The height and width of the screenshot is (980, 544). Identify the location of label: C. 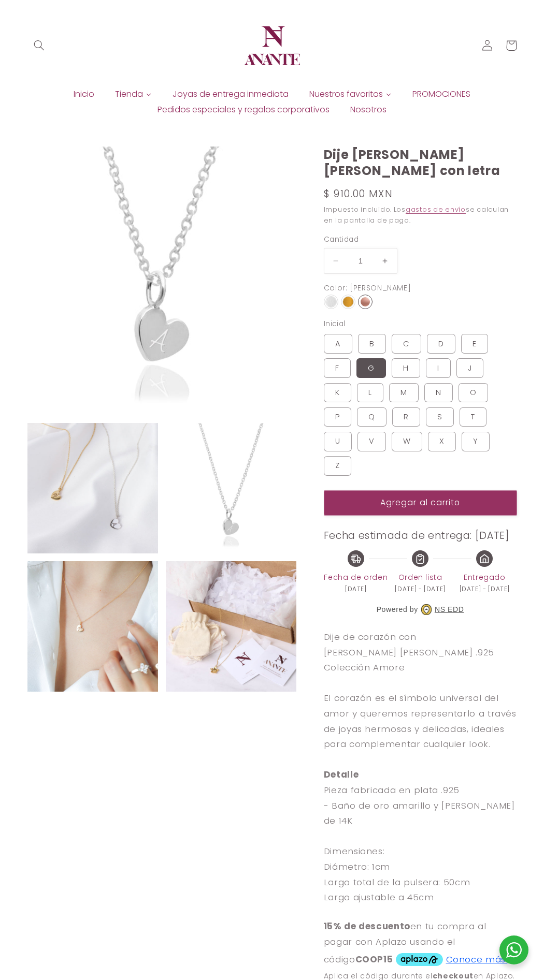
(406, 343).